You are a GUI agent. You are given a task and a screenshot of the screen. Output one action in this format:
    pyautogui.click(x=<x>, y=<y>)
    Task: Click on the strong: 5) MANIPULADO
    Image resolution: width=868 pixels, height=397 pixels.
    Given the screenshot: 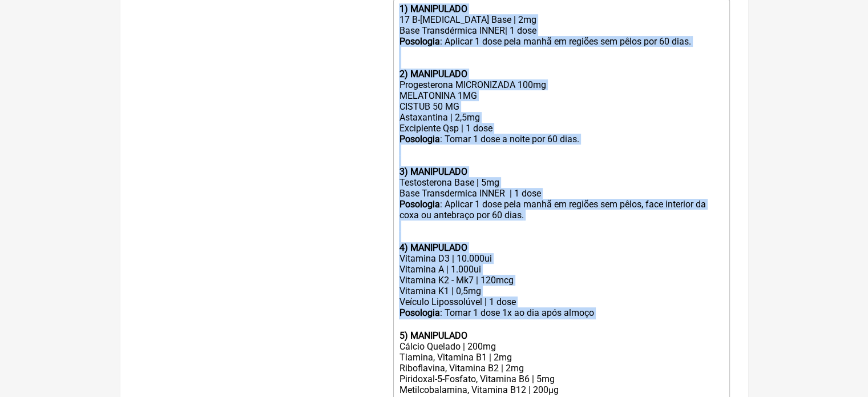 What is the action you would take?
    pyautogui.click(x=433, y=336)
    